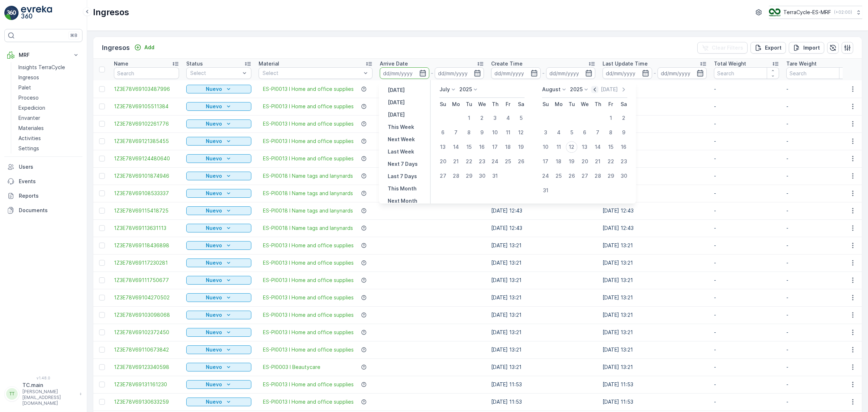 This screenshot has height=412, width=868. What do you see at coordinates (722, 48) in the screenshot?
I see `button: Clear Filters` at bounding box center [722, 48].